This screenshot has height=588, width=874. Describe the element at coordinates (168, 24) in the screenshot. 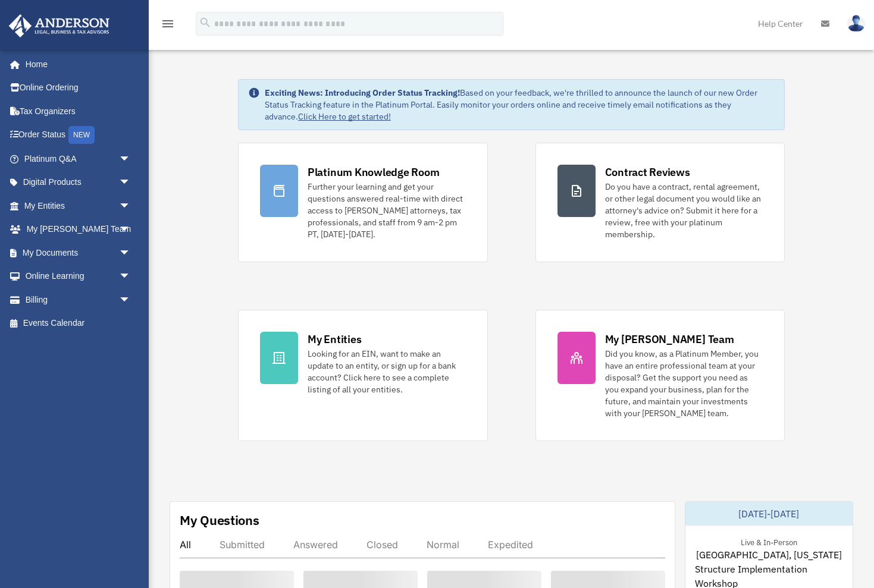

I see `i: menu` at that location.